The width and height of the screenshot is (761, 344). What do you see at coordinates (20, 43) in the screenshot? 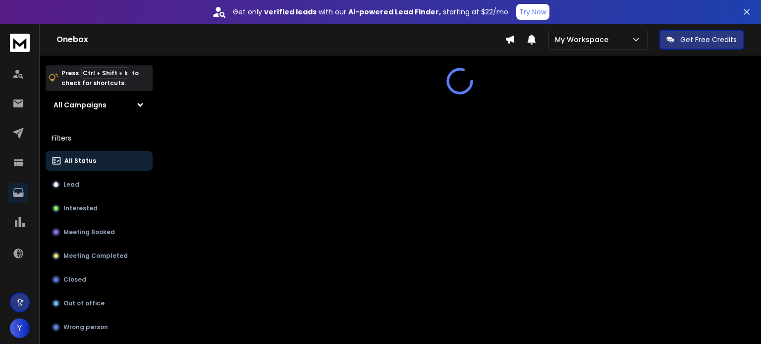
I see `img: logo` at bounding box center [20, 43].